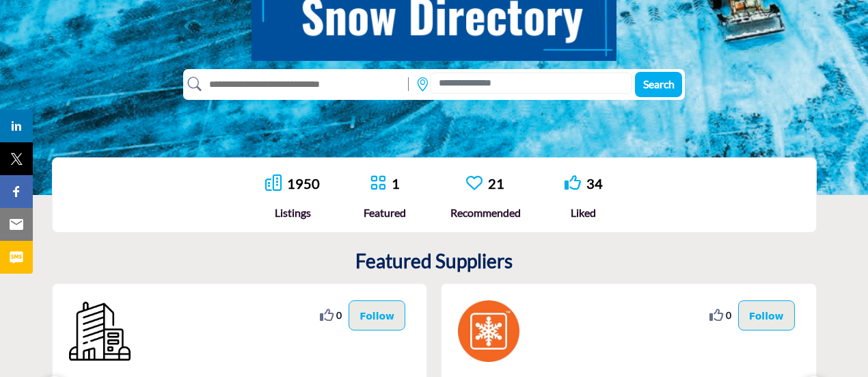  What do you see at coordinates (594, 183) in the screenshot?
I see `a: 34` at bounding box center [594, 183].